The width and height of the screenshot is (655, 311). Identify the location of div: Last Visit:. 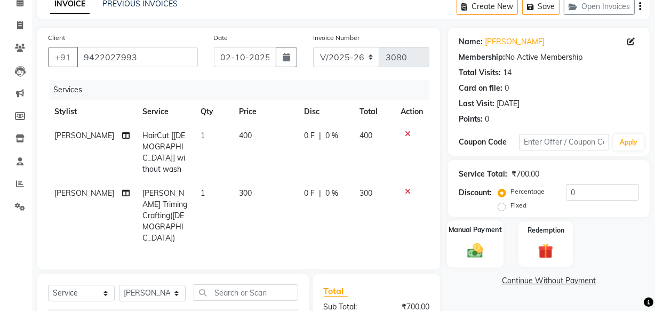
(477, 104).